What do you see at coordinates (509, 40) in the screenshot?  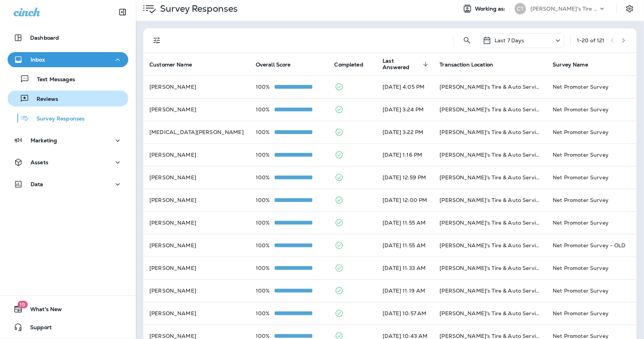 I see `p: Last 7 Days` at bounding box center [509, 40].